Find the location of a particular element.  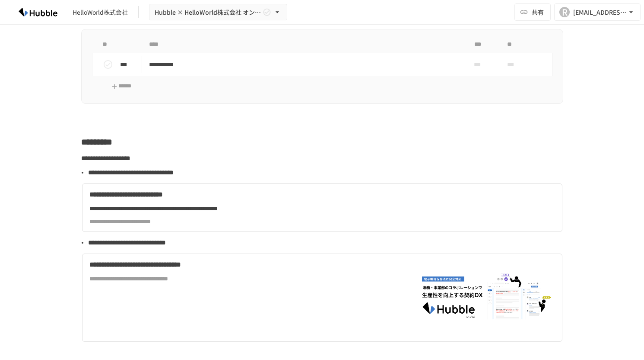

div: R is located at coordinates (565, 12).